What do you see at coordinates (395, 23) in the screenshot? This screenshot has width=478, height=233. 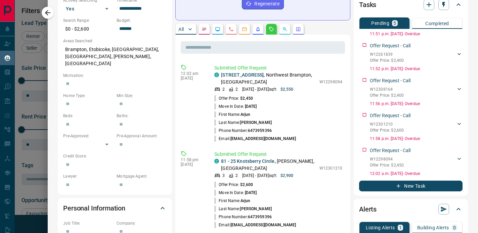 I see `p: 5` at bounding box center [395, 23].